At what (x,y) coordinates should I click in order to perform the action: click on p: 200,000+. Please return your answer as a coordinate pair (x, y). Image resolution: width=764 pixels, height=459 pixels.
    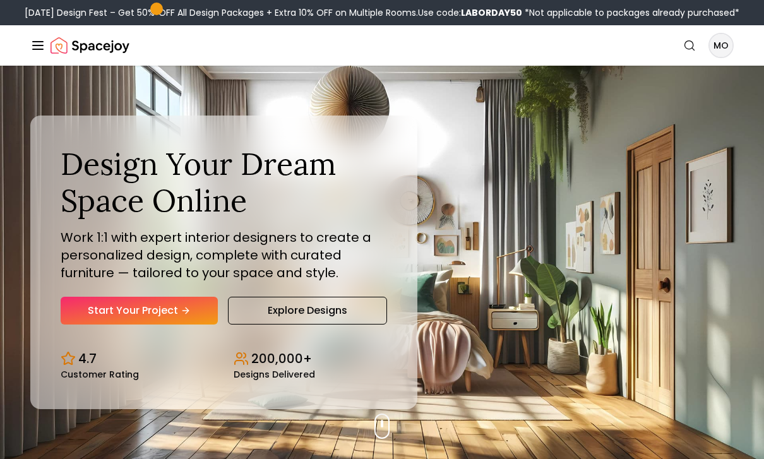
    Looking at the image, I should click on (282, 359).